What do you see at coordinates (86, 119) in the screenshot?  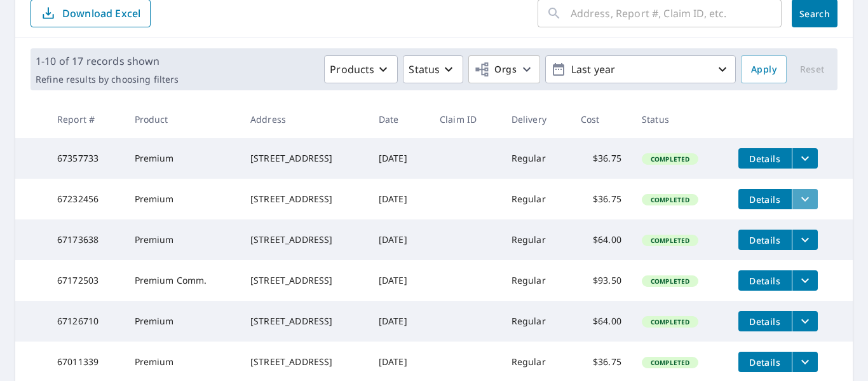 I see `th: Report #` at bounding box center [86, 119].